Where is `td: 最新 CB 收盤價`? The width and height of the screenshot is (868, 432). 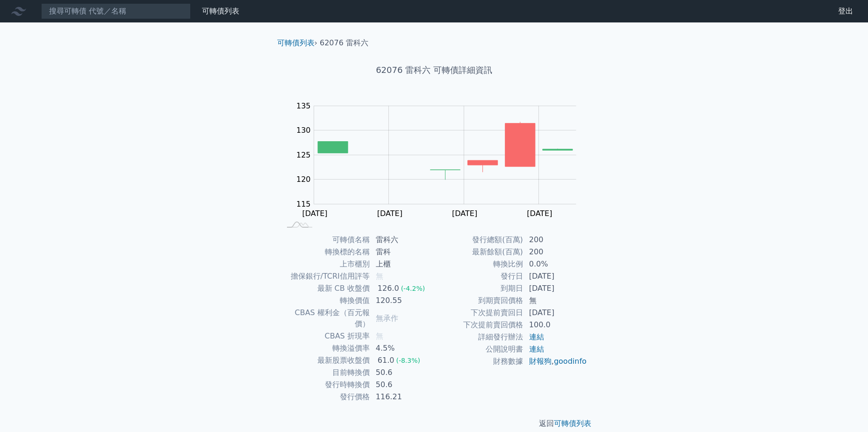 td: 最新 CB 收盤價 is located at coordinates (326, 289).